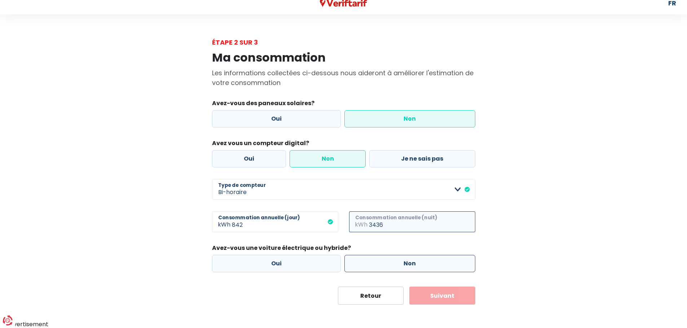  What do you see at coordinates (422, 159) in the screenshot?
I see `label: Je ne sais pas` at bounding box center [422, 159].